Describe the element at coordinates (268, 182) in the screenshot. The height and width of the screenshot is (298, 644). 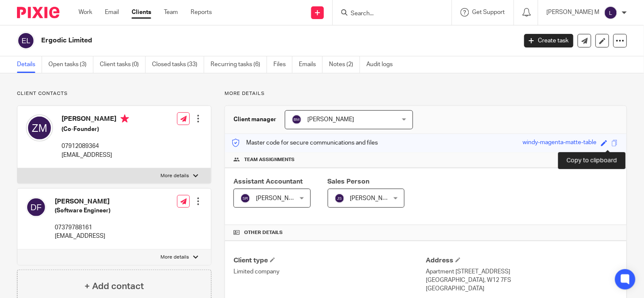
I see `span: Assistant Accountant` at that location.